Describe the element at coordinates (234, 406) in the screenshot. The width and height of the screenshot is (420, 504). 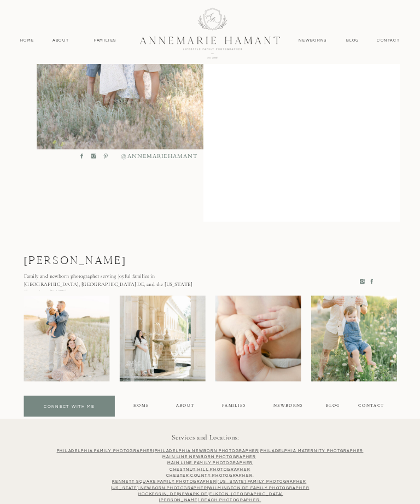
I see `a: FAMILIES` at that location.